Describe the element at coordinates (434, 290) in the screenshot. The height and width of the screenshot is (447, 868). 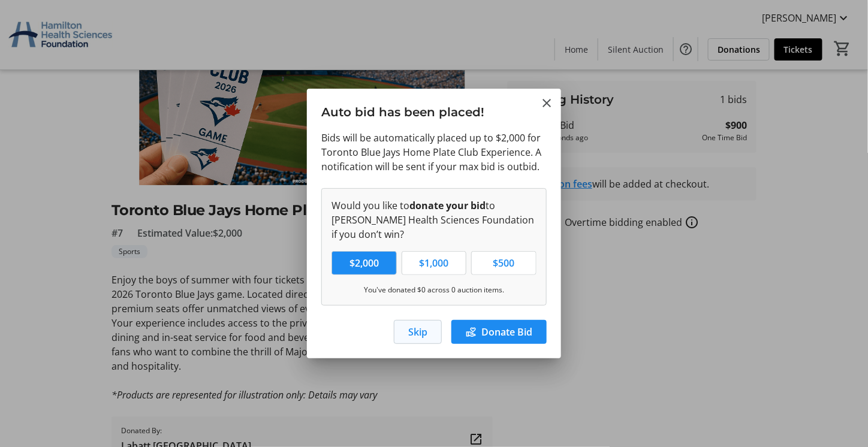
I see `p: You've donated $0 across 0 auction items.` at that location.